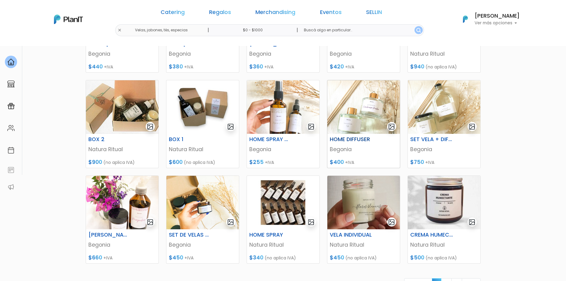 This screenshot has height=281, width=566. I want to click on img: thumb_IMG-3409-jpg.JPG, so click(203, 203).